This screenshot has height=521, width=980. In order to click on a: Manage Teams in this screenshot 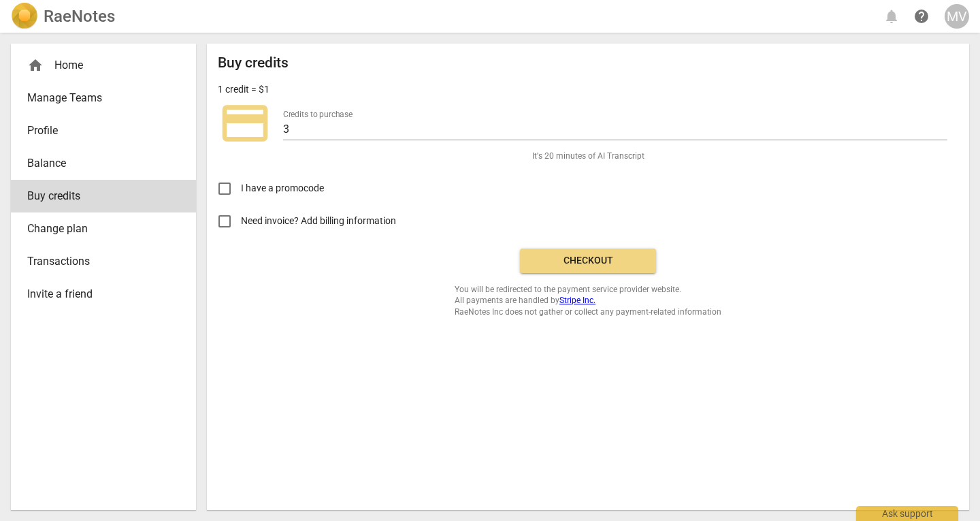, I will do `click(103, 98)`.